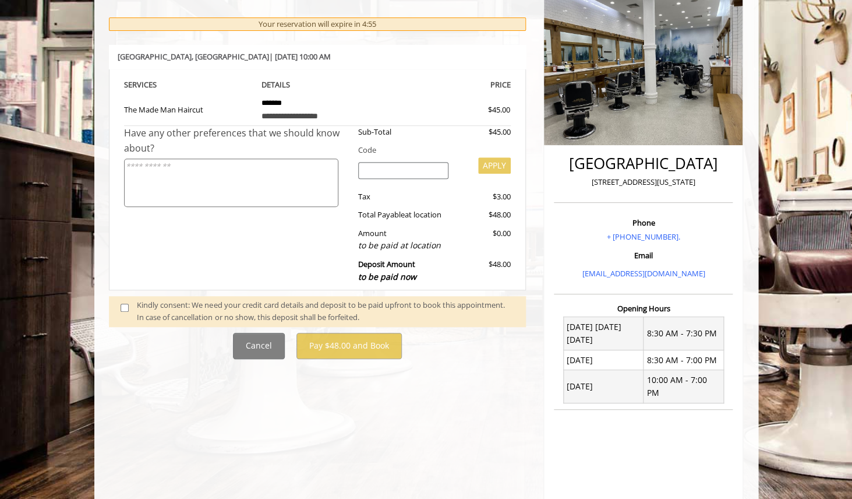 Image resolution: width=852 pixels, height=499 pixels. What do you see at coordinates (189, 84) in the screenshot?
I see `th: SERVICE` at bounding box center [189, 84].